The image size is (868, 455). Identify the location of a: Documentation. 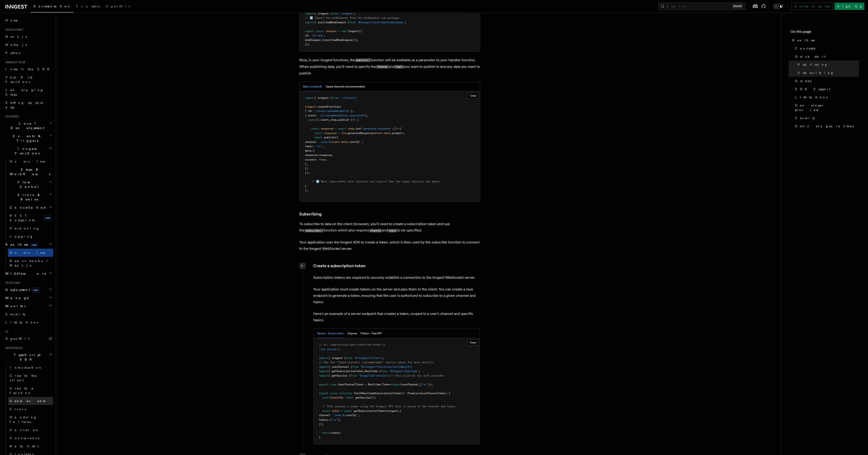
(52, 7).